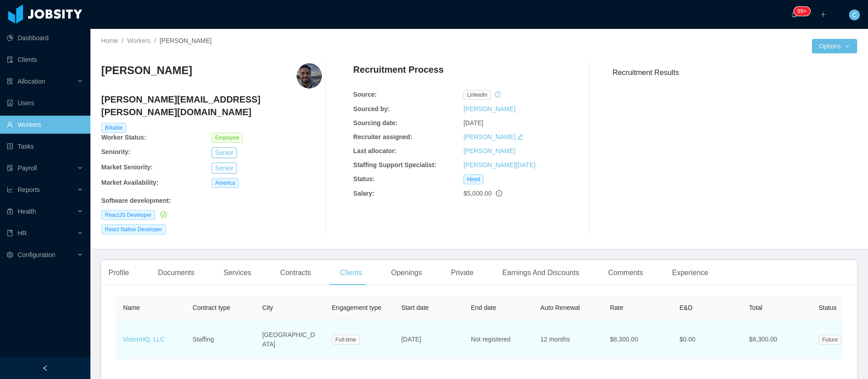  What do you see at coordinates (499, 194) in the screenshot?
I see `span: info-circle` at bounding box center [499, 194].